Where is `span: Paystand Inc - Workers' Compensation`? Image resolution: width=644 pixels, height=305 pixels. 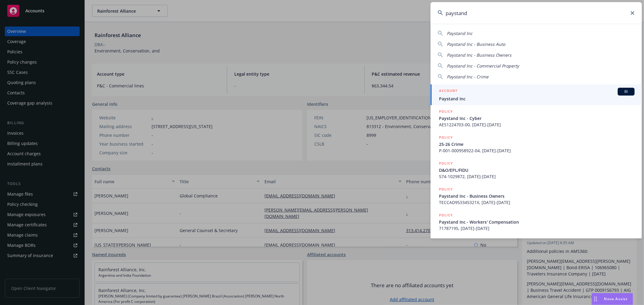
span: Paystand Inc - Workers' Compensation is located at coordinates (537, 222).